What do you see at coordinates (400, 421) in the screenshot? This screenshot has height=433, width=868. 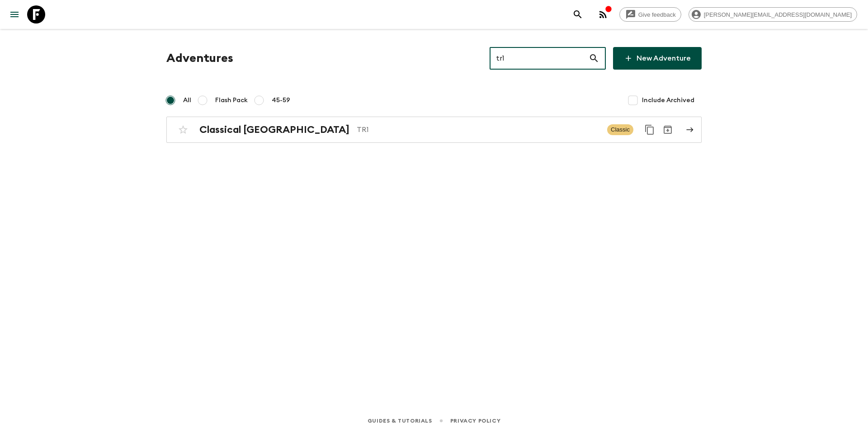 I see `a: Guides & Tutorials` at bounding box center [400, 421].